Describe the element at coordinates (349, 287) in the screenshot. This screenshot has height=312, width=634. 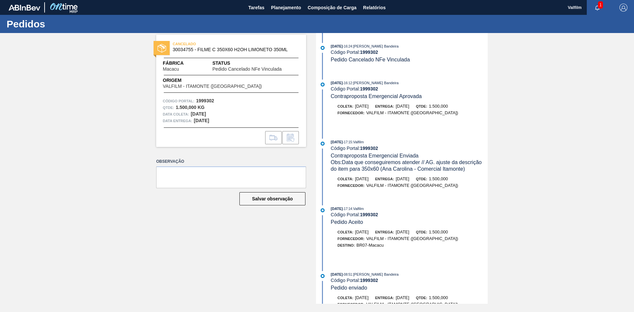
I see `span: Pedido enviado` at that location.